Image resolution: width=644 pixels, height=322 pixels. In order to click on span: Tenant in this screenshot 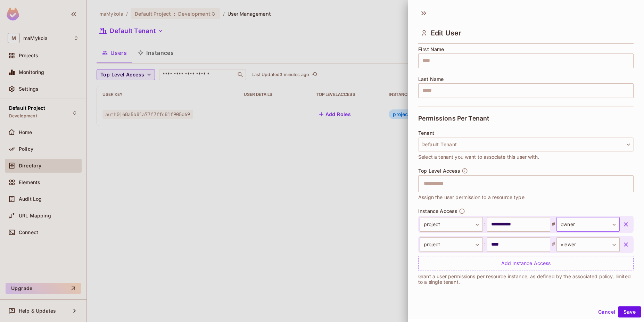, I will do `click(426, 133)`.